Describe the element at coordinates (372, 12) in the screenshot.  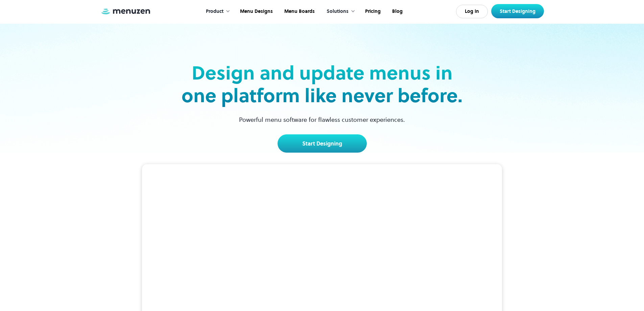
I see `a: Pricing` at that location.